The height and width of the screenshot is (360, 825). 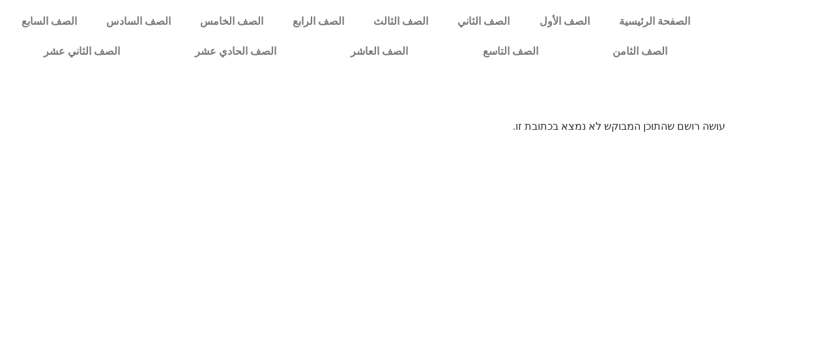 What do you see at coordinates (235, 52) in the screenshot?
I see `a: الصف الحادي عشر` at bounding box center [235, 52].